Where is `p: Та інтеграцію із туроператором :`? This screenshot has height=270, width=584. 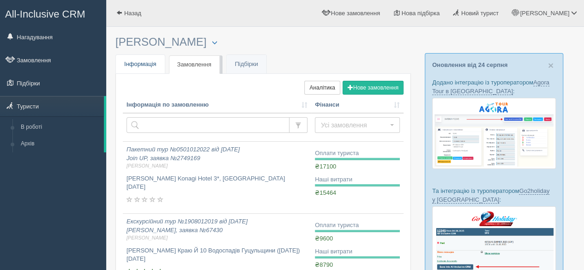 p: Та інтеграцію із туроператором : is located at coordinates (494, 195).